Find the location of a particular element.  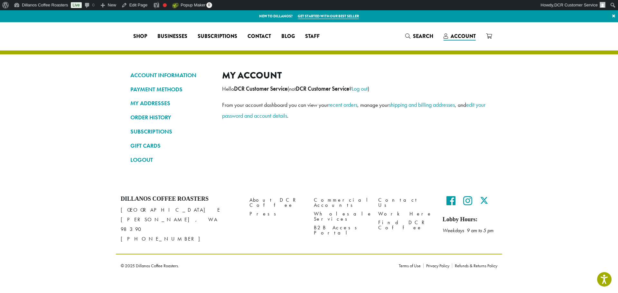

h2: My account is located at coordinates (355, 75).